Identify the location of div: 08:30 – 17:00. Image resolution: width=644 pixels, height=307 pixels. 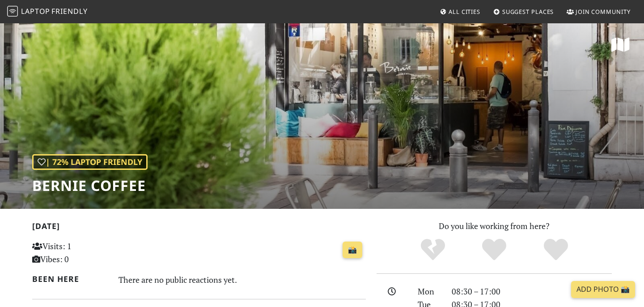
(532, 291).